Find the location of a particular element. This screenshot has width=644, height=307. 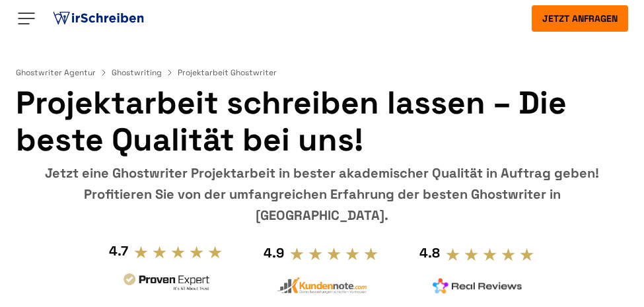

div: Jetzt eine Ghostwriter Projektarbeit in bester akademischer Qualität in Auftrag geben! Profitiere... is located at coordinates (322, 194).